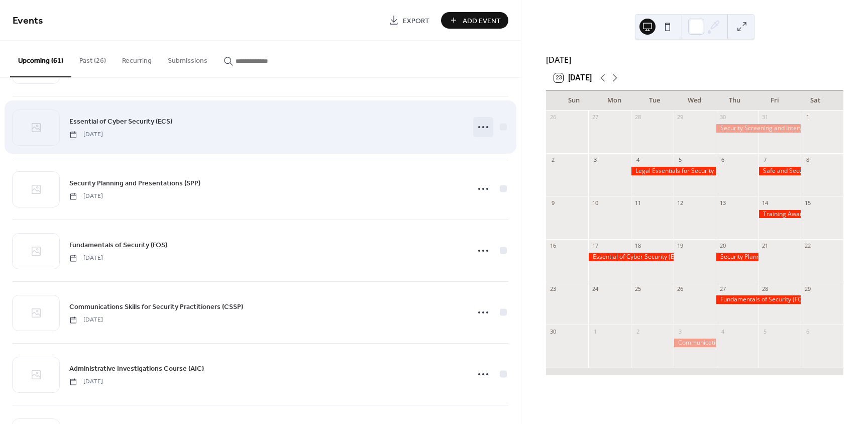 The height and width of the screenshot is (424, 868). What do you see at coordinates (416, 21) in the screenshot?
I see `span: Export` at bounding box center [416, 21].